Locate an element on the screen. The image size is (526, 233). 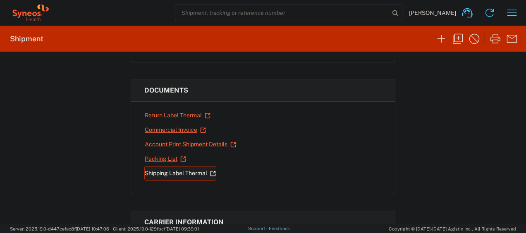
span: Documents is located at coordinates (166, 90).